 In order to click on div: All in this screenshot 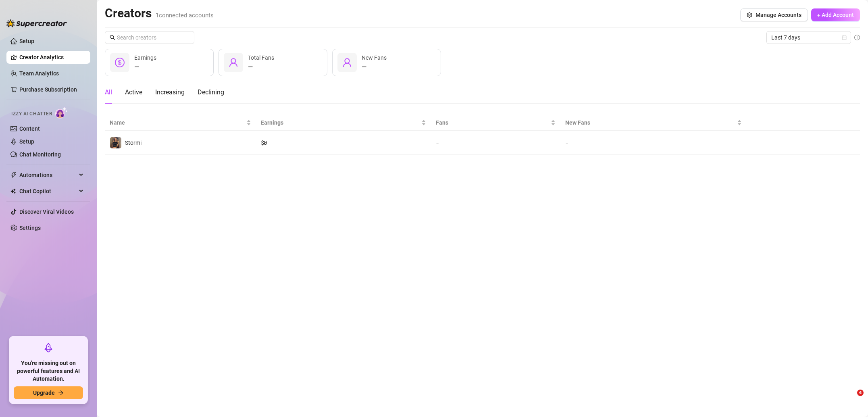, I will do `click(108, 92)`.